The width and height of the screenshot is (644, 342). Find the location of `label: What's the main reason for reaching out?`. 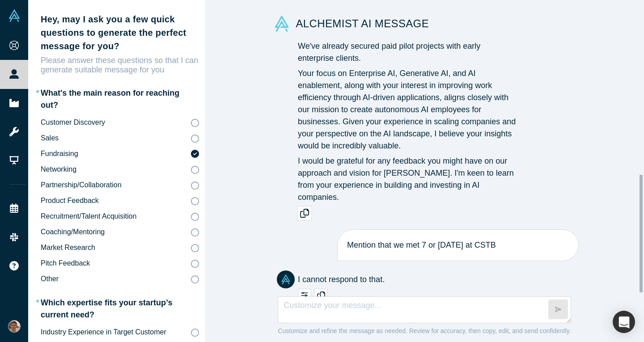

label: What's the main reason for reaching out? is located at coordinates (120, 99).